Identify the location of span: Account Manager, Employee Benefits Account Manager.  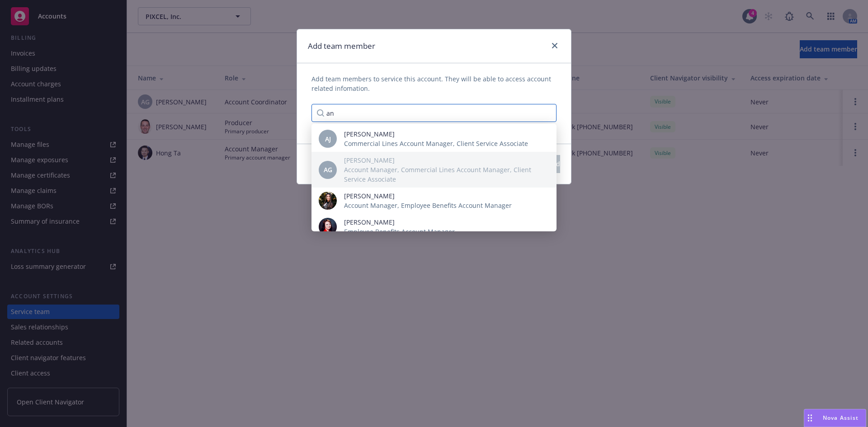
(428, 205).